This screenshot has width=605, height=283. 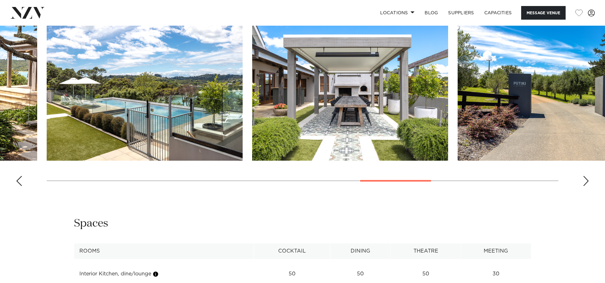 I want to click on a: Swimming pool and outdoor lounging at Putiki Estate, so click(x=144, y=89).